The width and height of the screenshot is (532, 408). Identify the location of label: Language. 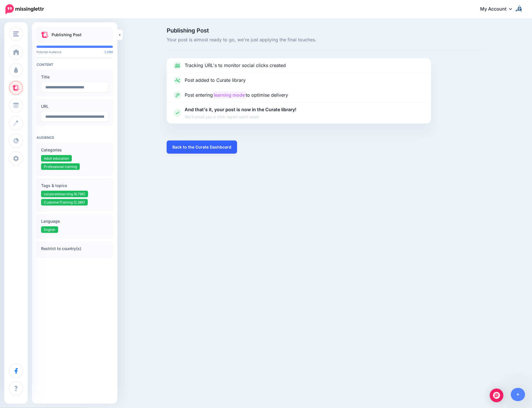
(75, 221).